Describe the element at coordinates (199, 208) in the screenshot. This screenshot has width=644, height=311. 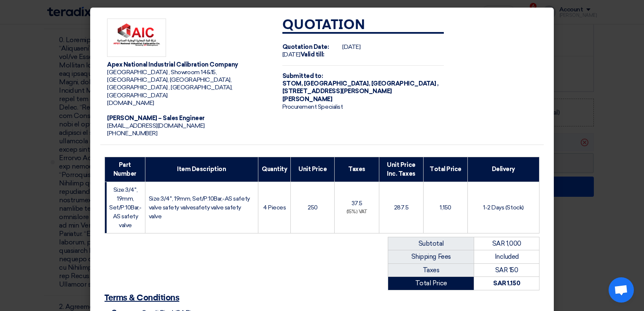
I see `span: Size:3/4'', 19mm, Set/P:10Bar,-AS safety valve safety valvesafety valve safety valve` at that location.